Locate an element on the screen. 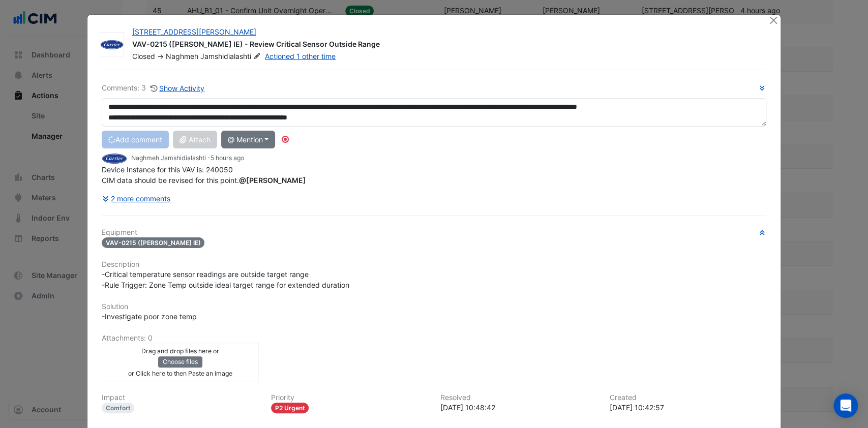 This screenshot has height=428, width=868. h6: Resolved is located at coordinates (519, 397).